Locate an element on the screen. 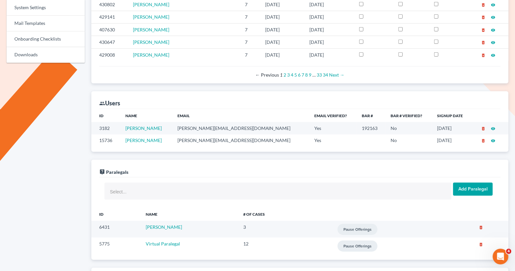  div: Pagination is located at coordinates (300, 75).